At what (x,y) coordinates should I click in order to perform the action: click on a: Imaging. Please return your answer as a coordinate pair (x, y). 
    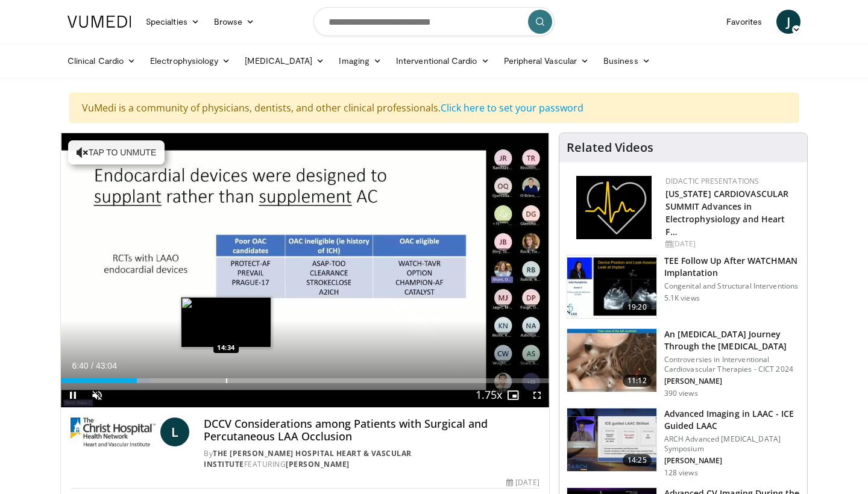
    Looking at the image, I should click on (360, 61).